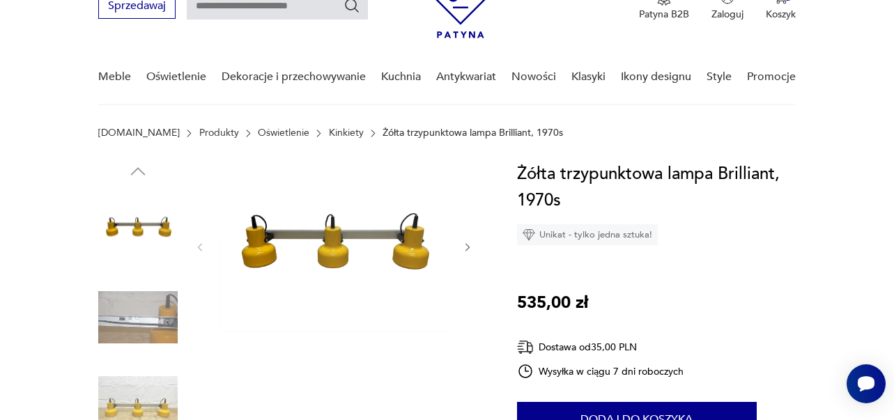 The image size is (894, 420). I want to click on a: Kinkiety, so click(346, 133).